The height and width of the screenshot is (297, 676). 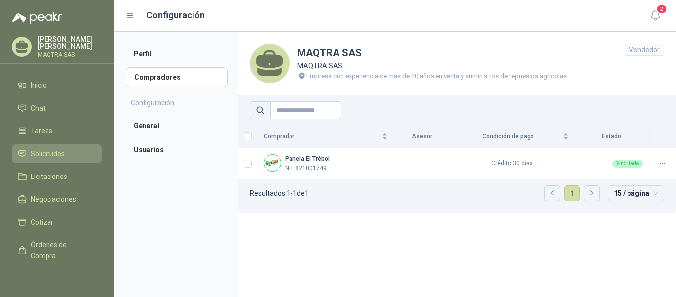 I want to click on h1: Configuración, so click(x=176, y=15).